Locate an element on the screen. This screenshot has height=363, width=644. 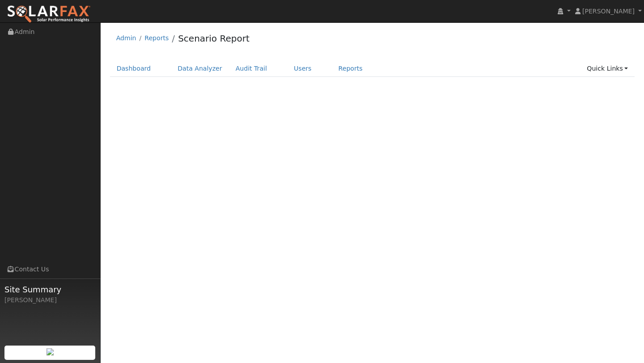
img: SolarFax is located at coordinates (49, 14).